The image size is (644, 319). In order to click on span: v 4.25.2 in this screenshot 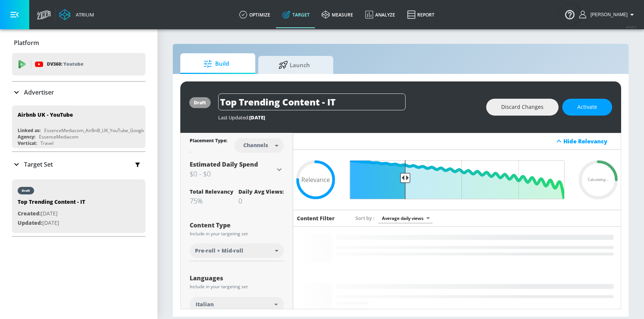, I will do `click(631, 27)`.